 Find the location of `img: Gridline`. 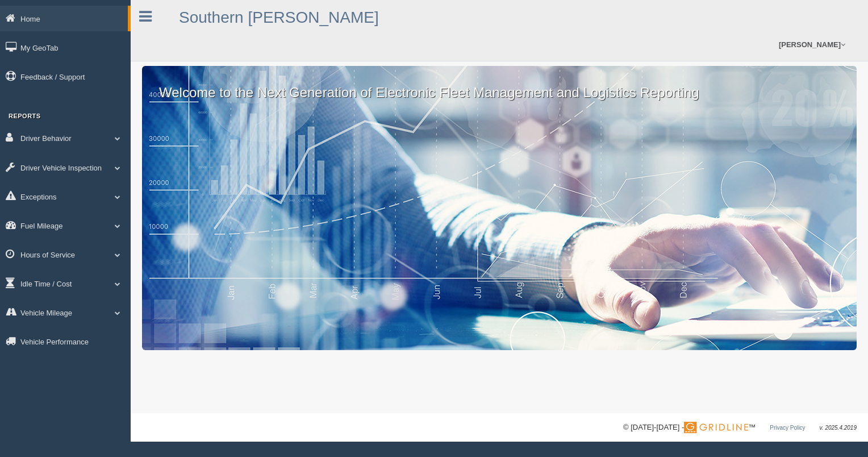

img: Gridline is located at coordinates (716, 428).